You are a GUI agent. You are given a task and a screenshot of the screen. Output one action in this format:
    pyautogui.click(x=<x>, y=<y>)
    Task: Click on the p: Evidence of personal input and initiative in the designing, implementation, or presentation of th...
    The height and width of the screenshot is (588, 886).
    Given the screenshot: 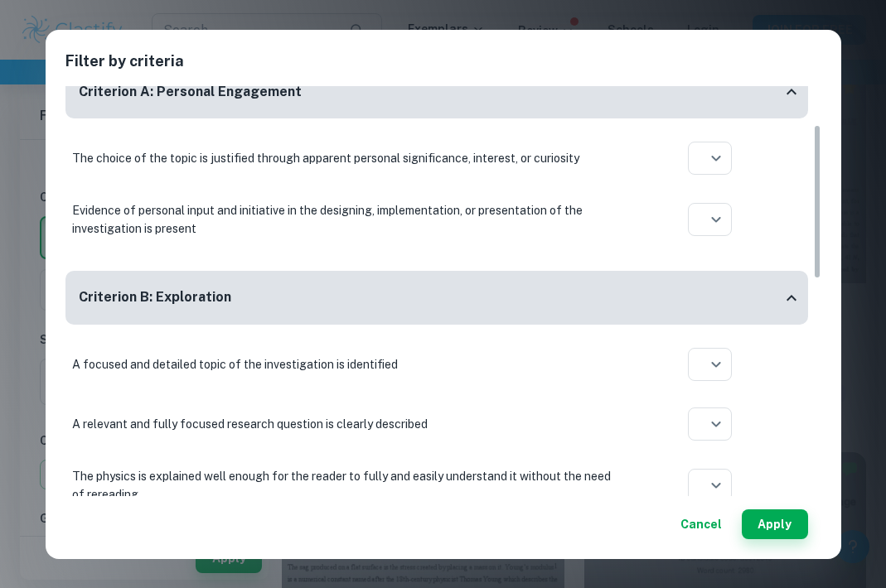 What is the action you would take?
    pyautogui.click(x=345, y=219)
    